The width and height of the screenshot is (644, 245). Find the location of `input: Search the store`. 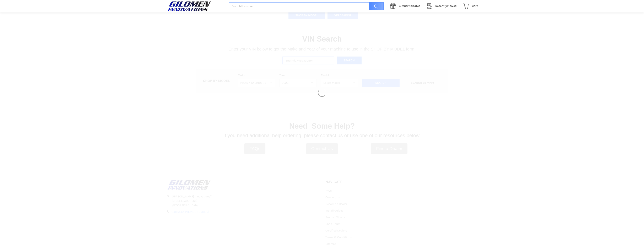

input: Search the store is located at coordinates (306, 7).